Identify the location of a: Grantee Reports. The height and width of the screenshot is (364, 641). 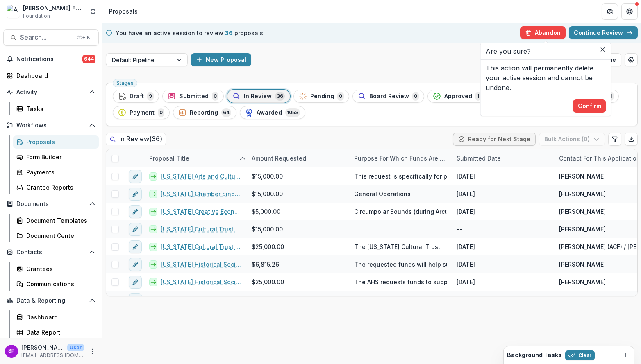
(56, 187).